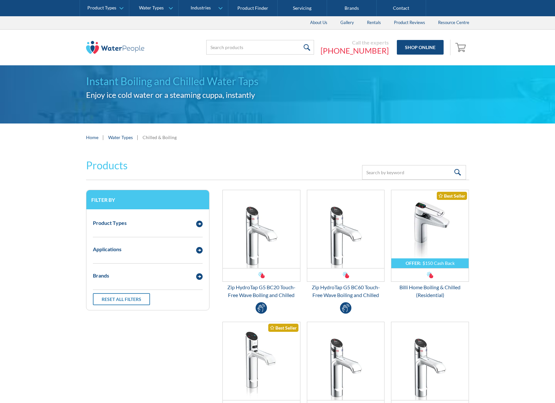 This screenshot has width=555, height=403. Describe the element at coordinates (121, 137) in the screenshot. I see `a: Water Types` at that location.